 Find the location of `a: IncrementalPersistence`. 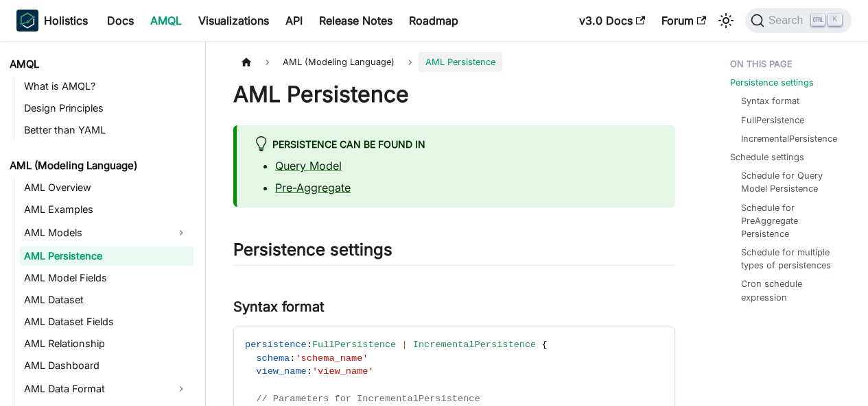

a: IncrementalPersistence is located at coordinates (789, 138).